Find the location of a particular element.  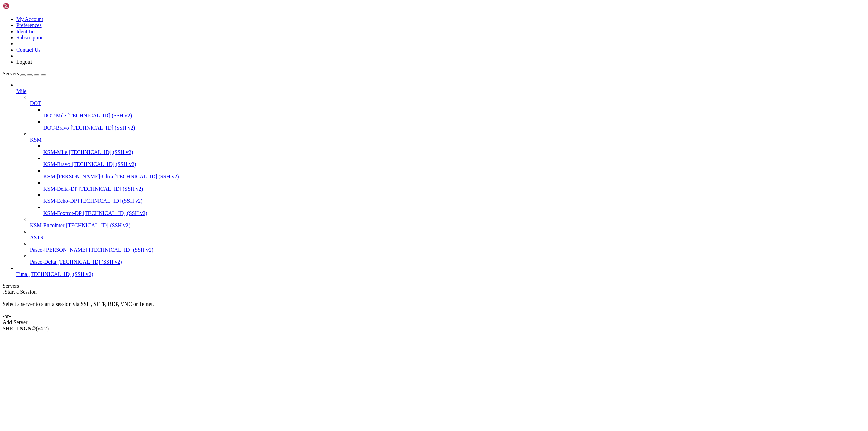

span: KSM-Encointer is located at coordinates (47, 225).